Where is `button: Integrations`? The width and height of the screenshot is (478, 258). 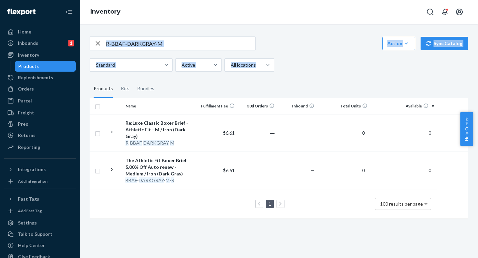 button: Integrations is located at coordinates (40, 170).